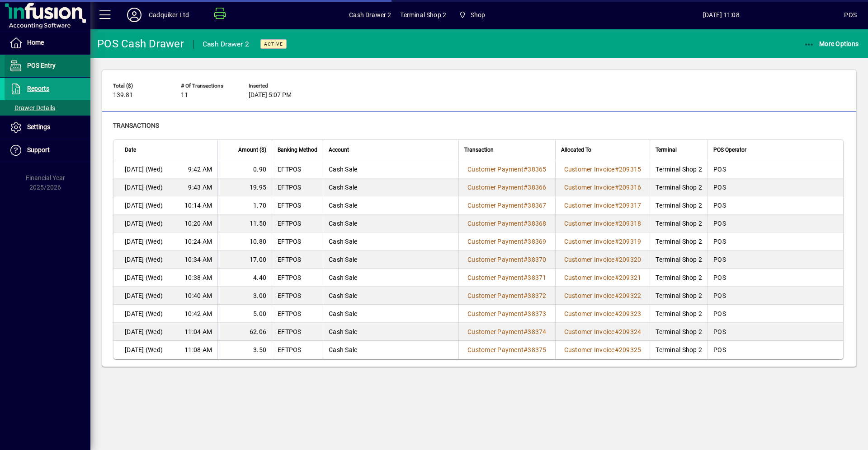  What do you see at coordinates (47, 43) in the screenshot?
I see `a: Home` at bounding box center [47, 43].